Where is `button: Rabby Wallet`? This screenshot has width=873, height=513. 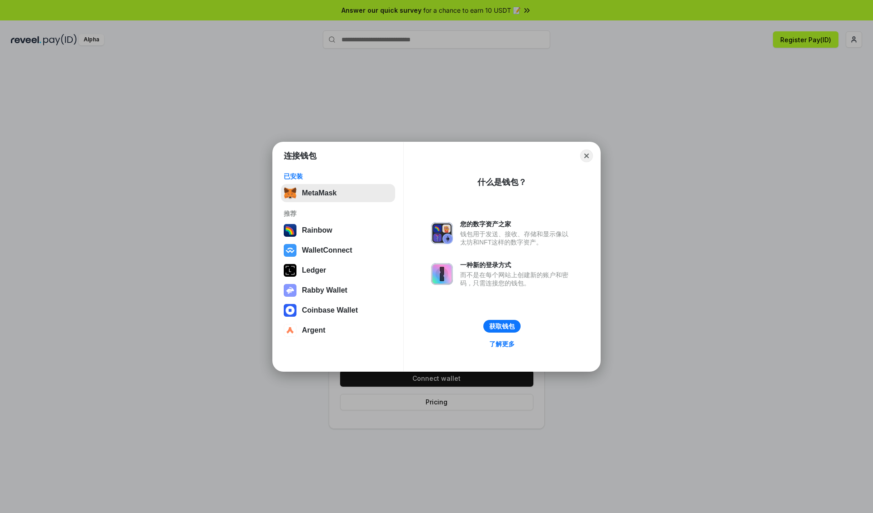
button: Rabby Wallet is located at coordinates (338, 290).